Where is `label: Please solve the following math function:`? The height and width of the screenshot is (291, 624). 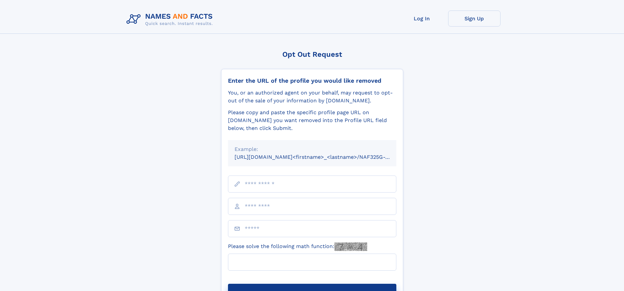
label: Please solve the following math function: is located at coordinates (297, 246).